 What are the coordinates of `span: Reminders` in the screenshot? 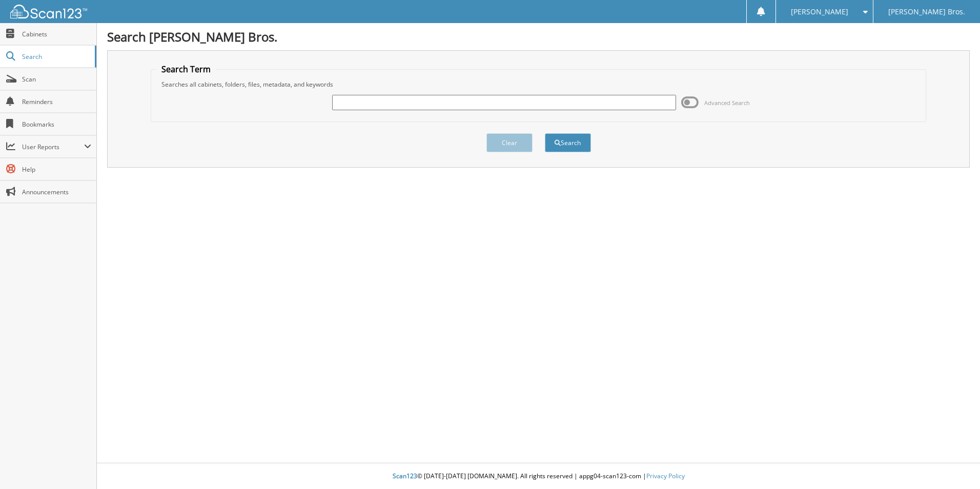 It's located at (56, 101).